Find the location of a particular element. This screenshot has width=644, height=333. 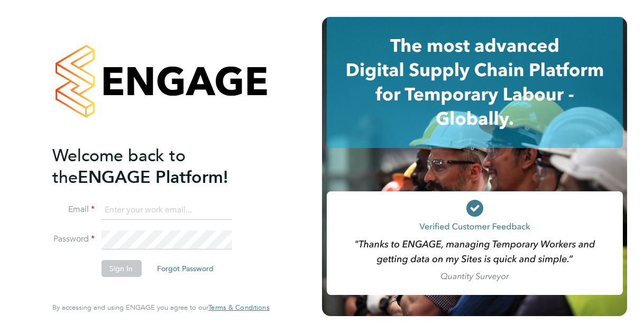

a: Terms & Conditions is located at coordinates (239, 308).